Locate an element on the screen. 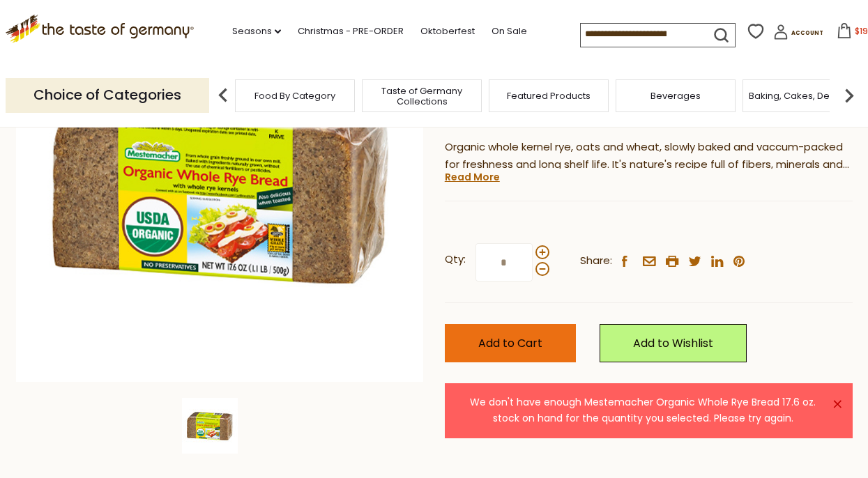 Image resolution: width=868 pixels, height=478 pixels. a: Read More is located at coordinates (472, 177).